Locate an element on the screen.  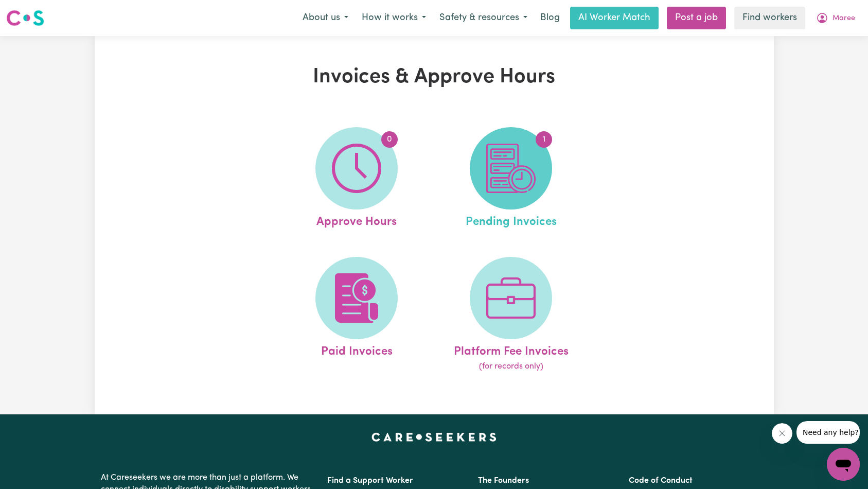
a: Find a Support Worker is located at coordinates (370, 481).